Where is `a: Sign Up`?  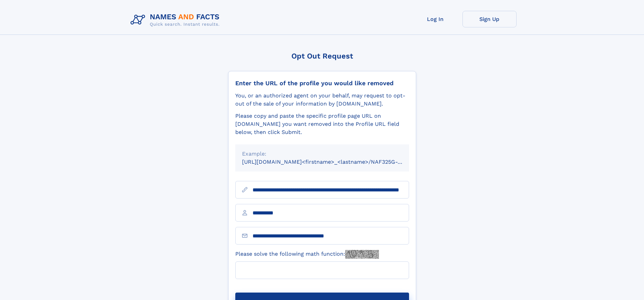
a: Sign Up is located at coordinates (489, 19).